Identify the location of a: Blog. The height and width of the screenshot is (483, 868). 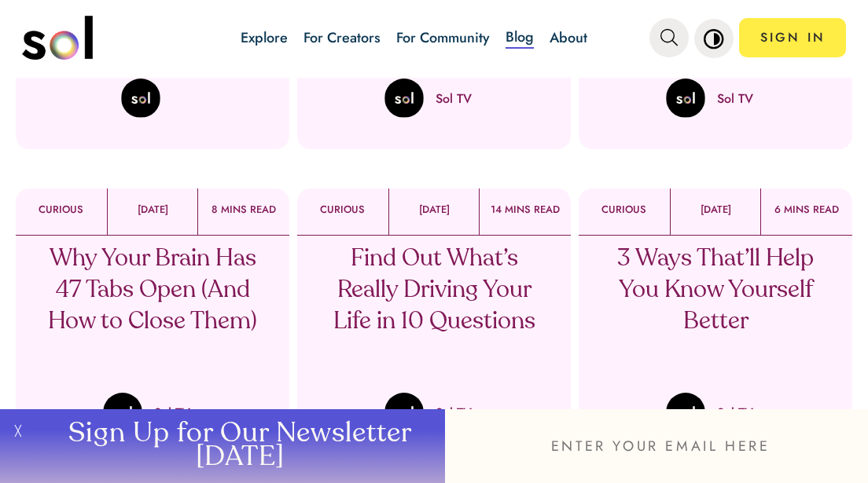
(519, 38).